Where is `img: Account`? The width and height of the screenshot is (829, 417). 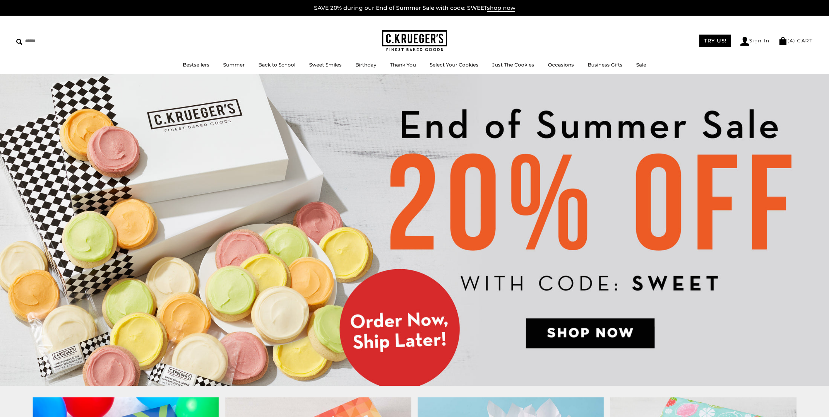
img: Account is located at coordinates (745, 41).